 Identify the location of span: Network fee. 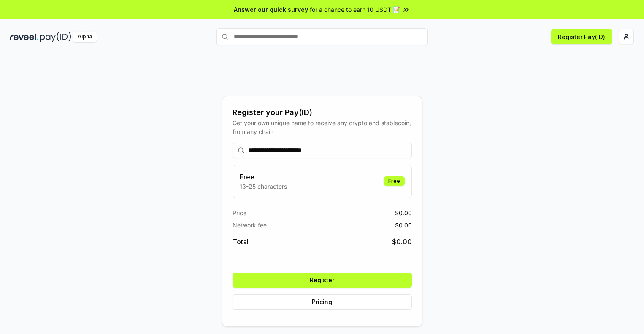
(249, 225).